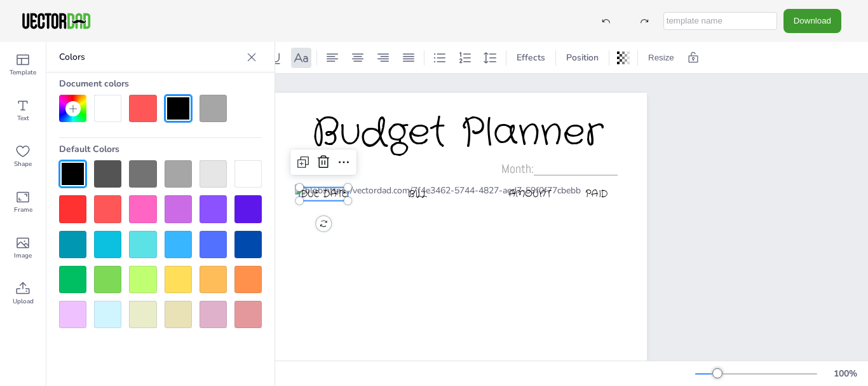  I want to click on button: Download, so click(812, 20).